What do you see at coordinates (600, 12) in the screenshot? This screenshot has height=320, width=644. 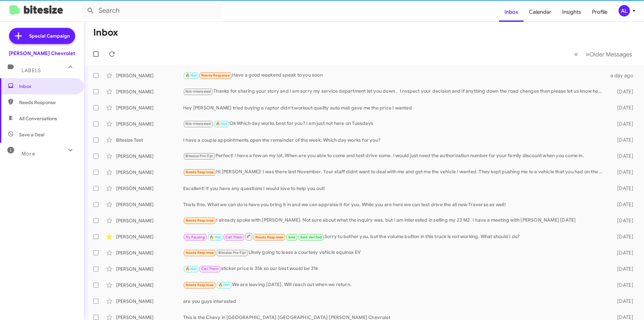 I see `a: Profile` at bounding box center [600, 12].